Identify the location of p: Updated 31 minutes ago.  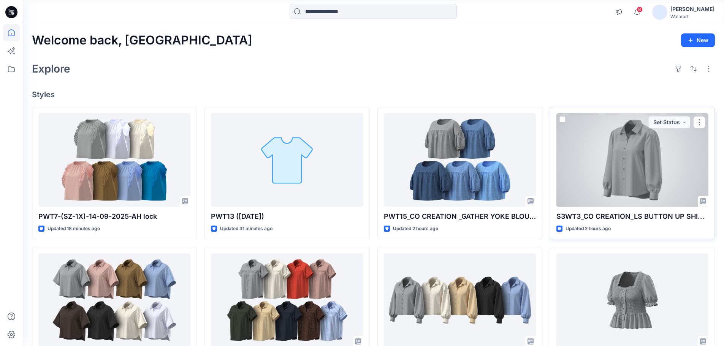
(246, 229).